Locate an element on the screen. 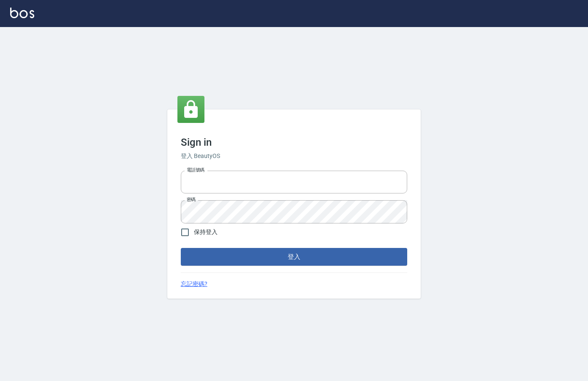  label: 電話號碼 is located at coordinates (196, 170).